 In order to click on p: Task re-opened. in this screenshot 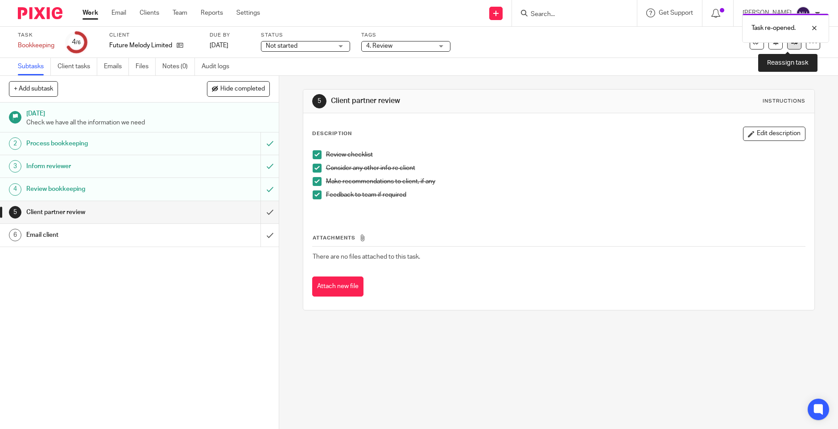, I will do `click(773, 28)`.